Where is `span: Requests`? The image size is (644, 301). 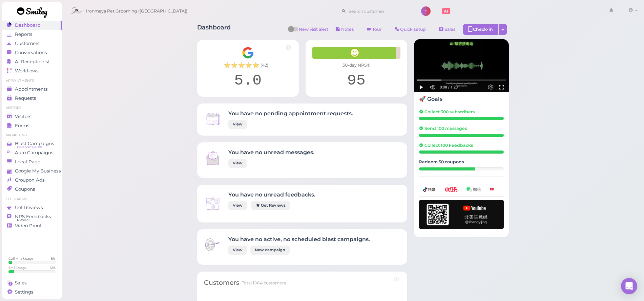 span: Requests is located at coordinates (25, 98).